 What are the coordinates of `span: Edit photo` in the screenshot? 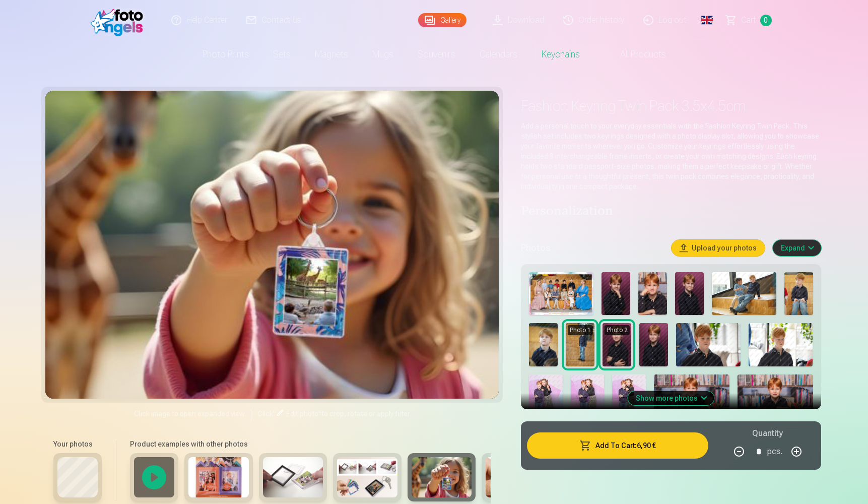 It's located at (302, 414).